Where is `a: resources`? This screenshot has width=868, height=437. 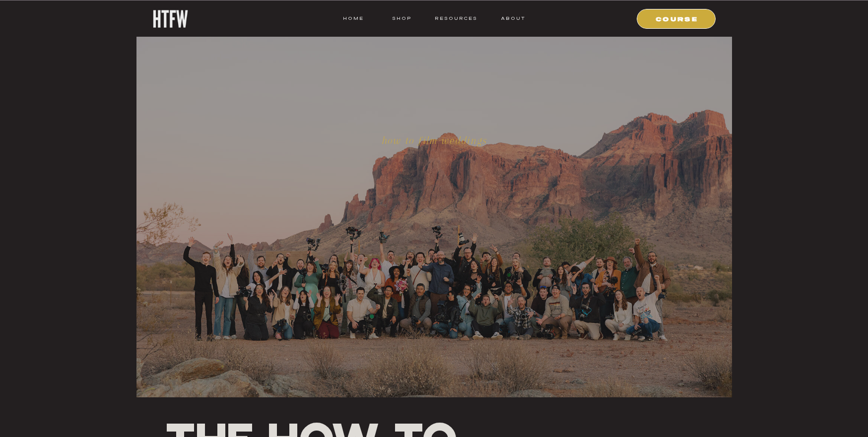
a: resources is located at coordinates (454, 18).